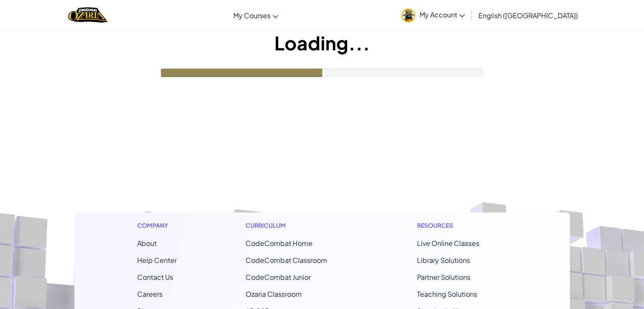  What do you see at coordinates (447, 293) in the screenshot?
I see `a: Teaching Solutions` at bounding box center [447, 293].